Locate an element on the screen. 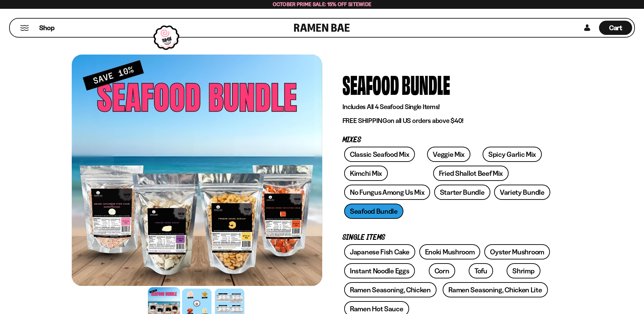  a: Tofu is located at coordinates (481, 270).